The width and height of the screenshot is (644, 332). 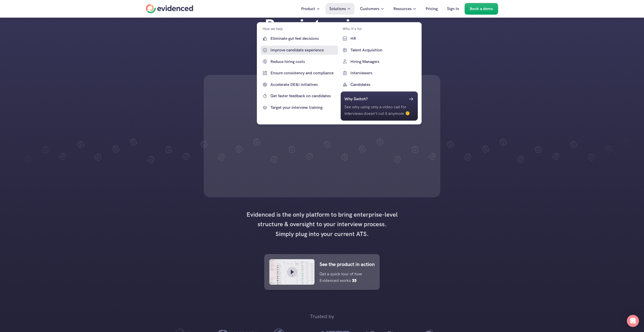 I want to click on p: Book a demo, so click(x=481, y=9).